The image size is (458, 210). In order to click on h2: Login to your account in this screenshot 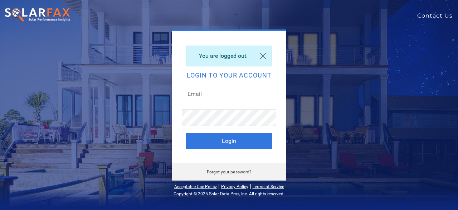, I will do `click(229, 75)`.